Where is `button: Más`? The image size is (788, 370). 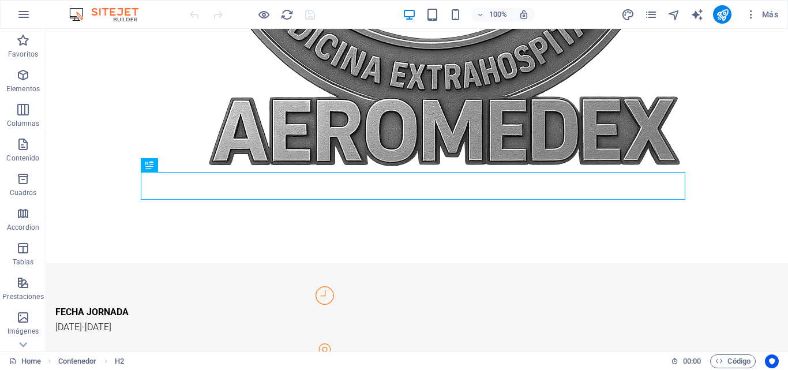 button: Más is located at coordinates (762, 14).